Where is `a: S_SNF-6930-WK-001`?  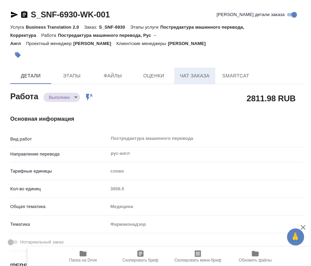
a: S_SNF-6930-WK-001 is located at coordinates (70, 14).